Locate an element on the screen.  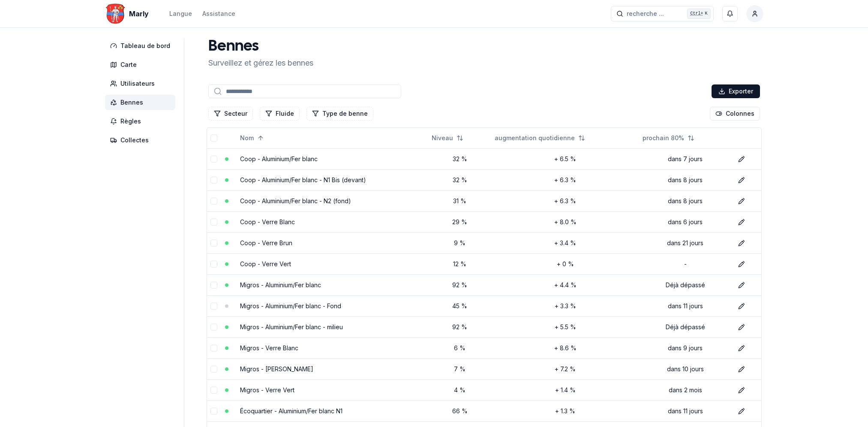
span: prochain 80% is located at coordinates (663, 138).